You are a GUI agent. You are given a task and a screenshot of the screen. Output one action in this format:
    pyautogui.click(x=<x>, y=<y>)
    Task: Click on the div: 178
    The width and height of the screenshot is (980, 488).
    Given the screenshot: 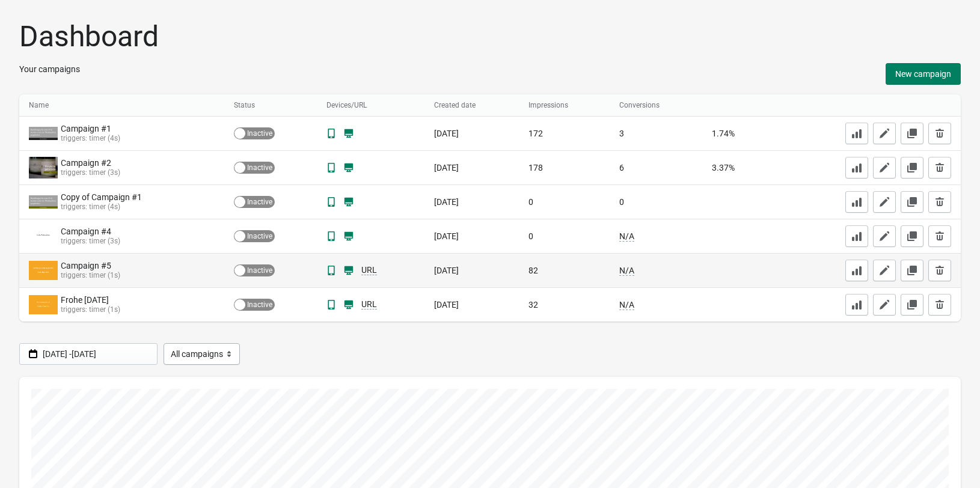 What is the action you would take?
    pyautogui.click(x=565, y=167)
    